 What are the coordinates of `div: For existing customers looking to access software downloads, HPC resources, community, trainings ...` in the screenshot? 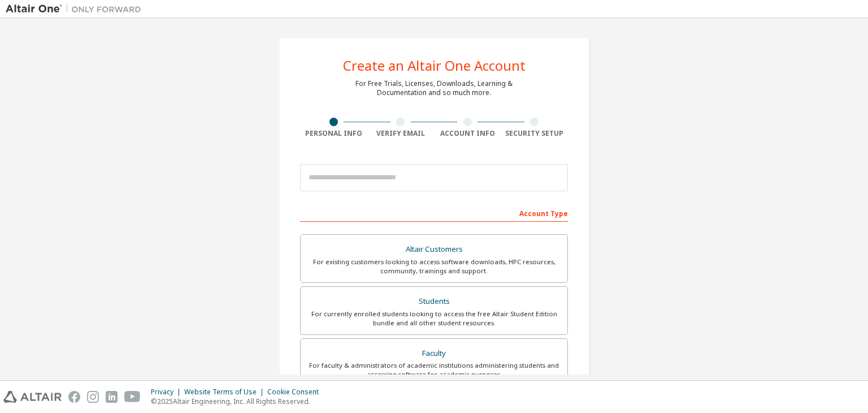 It's located at (434, 267).